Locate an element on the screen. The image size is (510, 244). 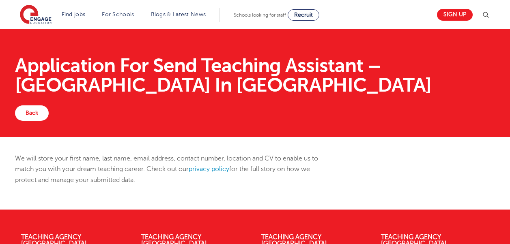
a: Recruit is located at coordinates (304, 15).